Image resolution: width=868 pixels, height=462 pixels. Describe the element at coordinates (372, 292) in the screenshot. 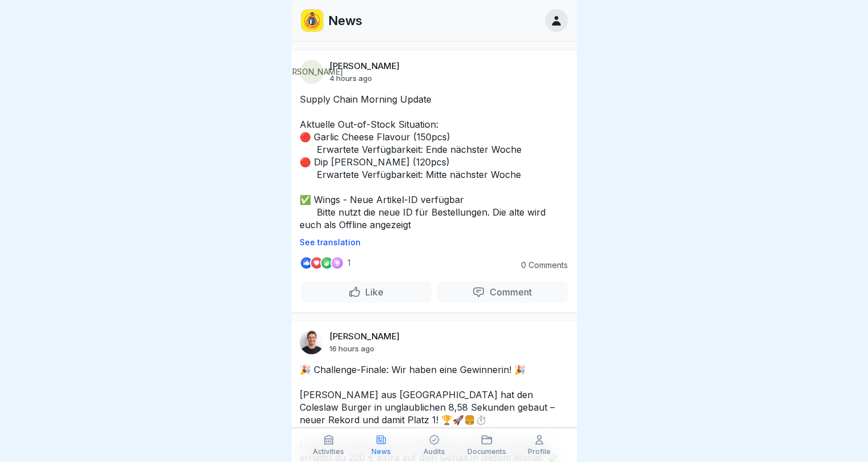

I see `p: Like` at that location.